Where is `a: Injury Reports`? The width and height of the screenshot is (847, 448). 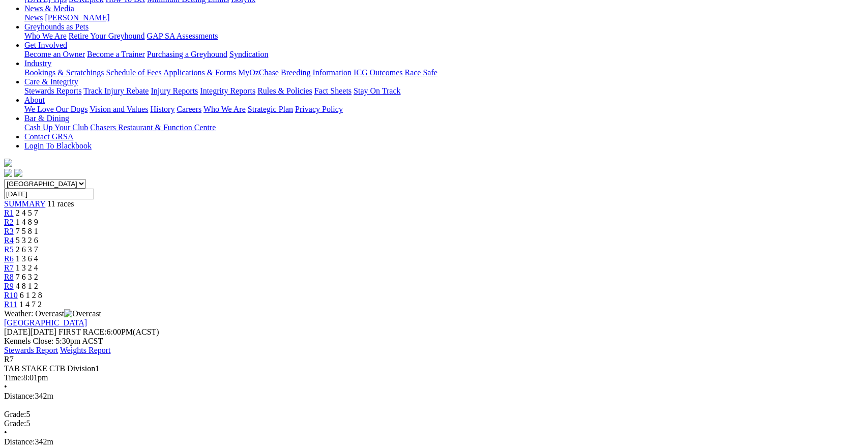
a: Injury Reports is located at coordinates (174, 91).